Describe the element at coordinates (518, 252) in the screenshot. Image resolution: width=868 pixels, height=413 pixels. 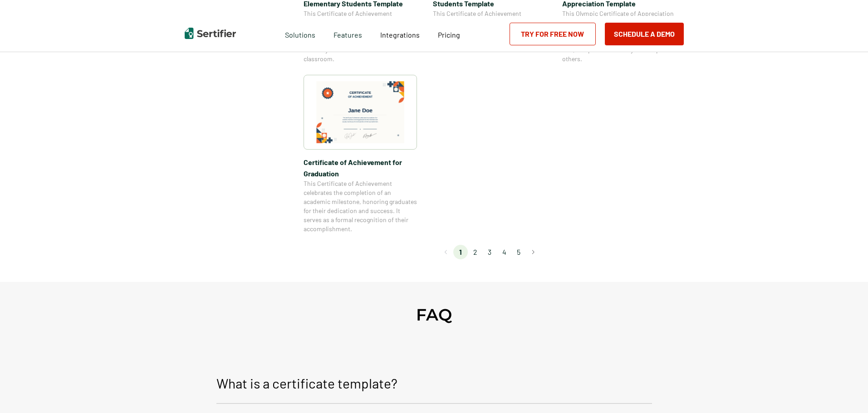
I see `li: page 5` at that location.